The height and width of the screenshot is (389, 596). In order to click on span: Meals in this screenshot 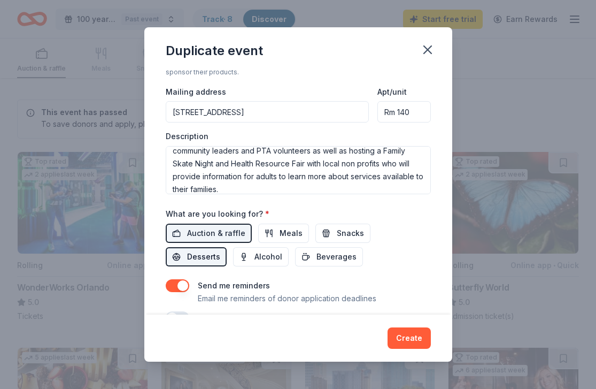, I will do `click(291, 233)`.